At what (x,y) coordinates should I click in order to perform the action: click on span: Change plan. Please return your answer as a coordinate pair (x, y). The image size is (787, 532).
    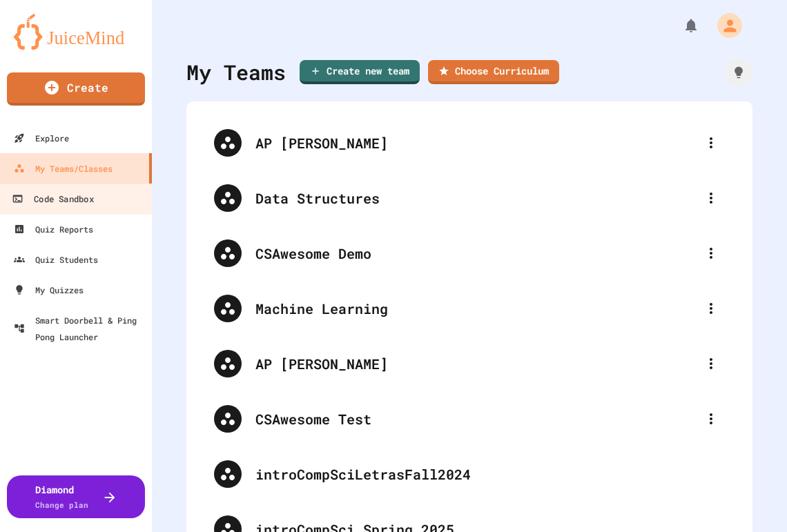
    Looking at the image, I should click on (62, 505).